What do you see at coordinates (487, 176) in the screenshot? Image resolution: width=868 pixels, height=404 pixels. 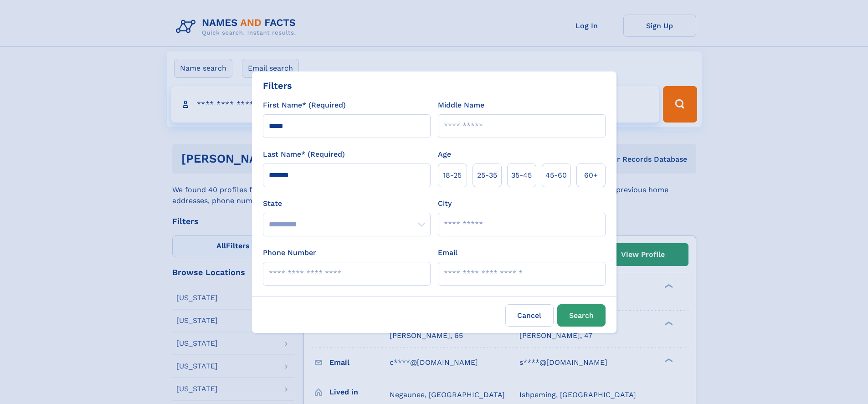 I see `span: 25‑35` at bounding box center [487, 176].